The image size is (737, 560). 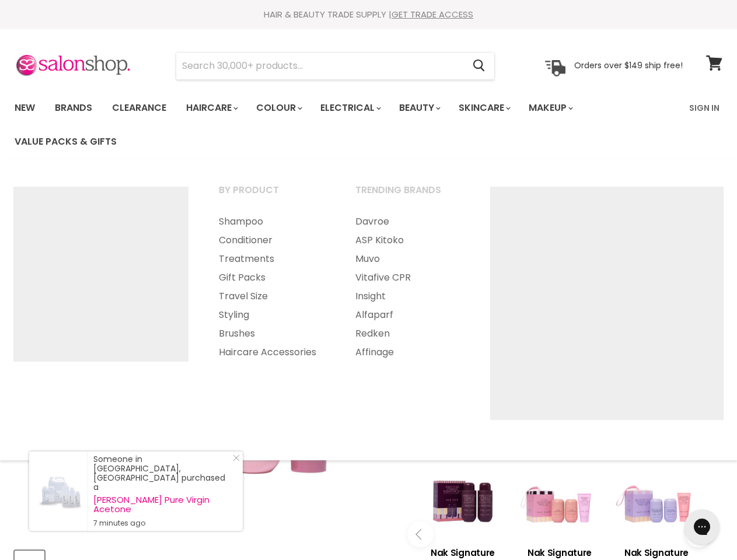 What do you see at coordinates (408, 297) in the screenshot?
I see `a: Insight` at bounding box center [408, 297].